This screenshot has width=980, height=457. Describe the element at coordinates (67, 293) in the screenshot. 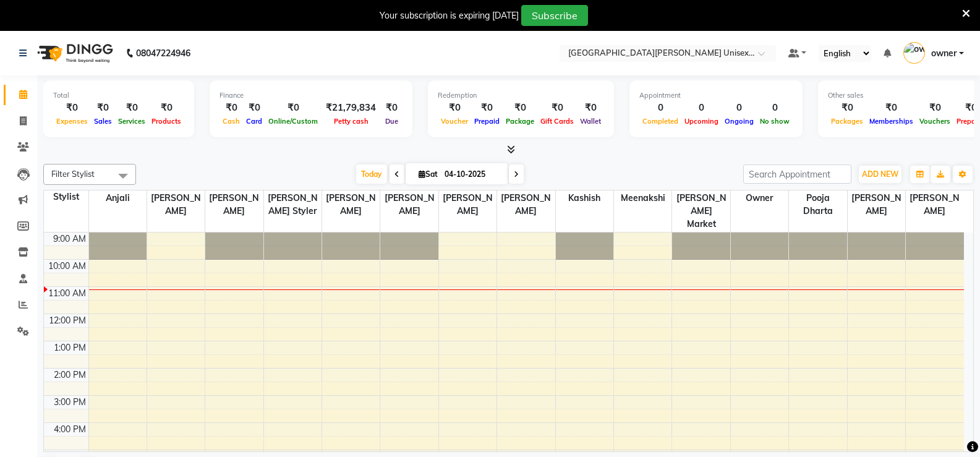

I see `div: 11:00 AM` at that location.